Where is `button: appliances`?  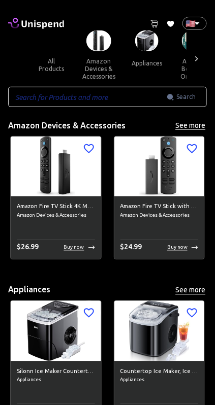
button: appliances is located at coordinates (147, 63).